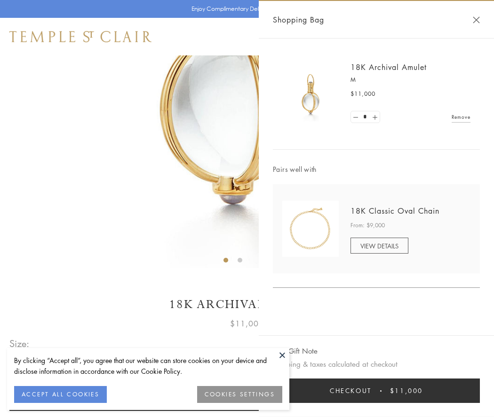 This screenshot has height=417, width=494. I want to click on p: Shipping & taxes calculated at checkout, so click(376, 364).